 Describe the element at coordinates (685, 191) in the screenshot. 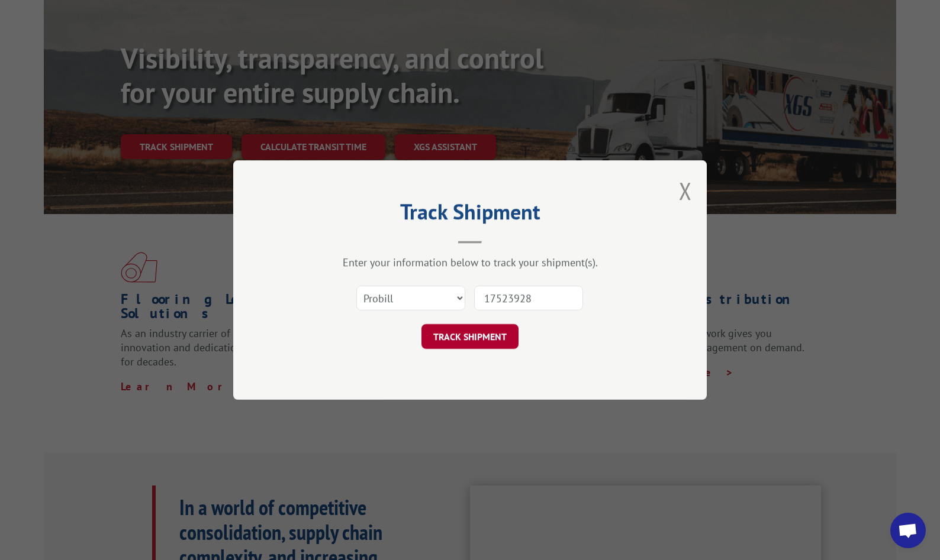

I see `button: Close modal` at that location.